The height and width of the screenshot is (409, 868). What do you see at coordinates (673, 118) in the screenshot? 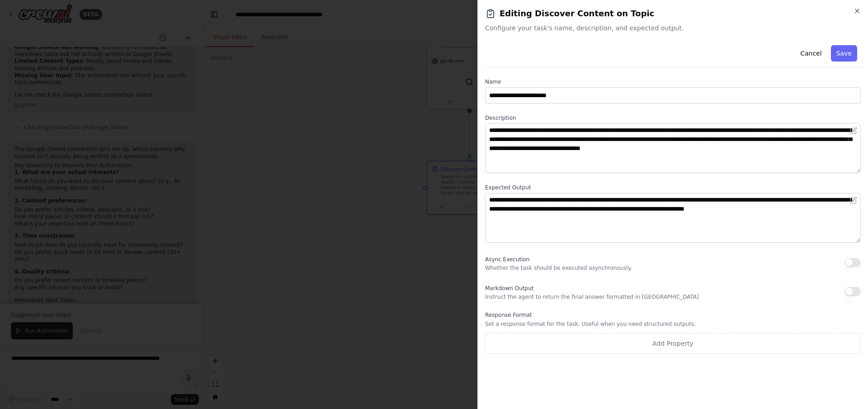
I see `label: Description` at bounding box center [673, 118].